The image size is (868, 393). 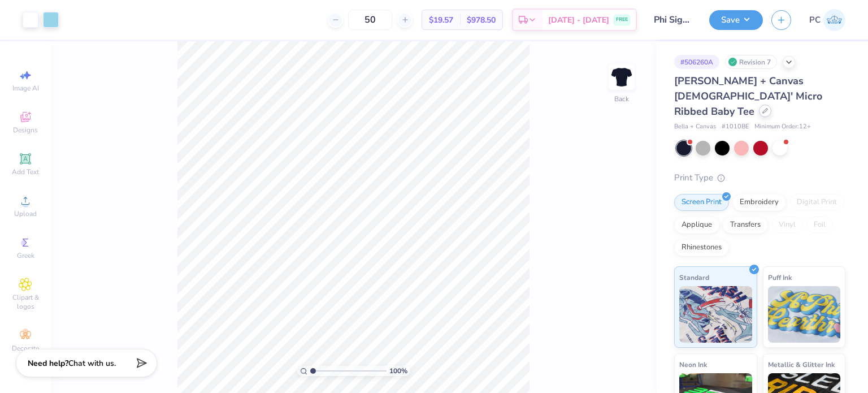 I want to click on span: Decorate, so click(x=25, y=348).